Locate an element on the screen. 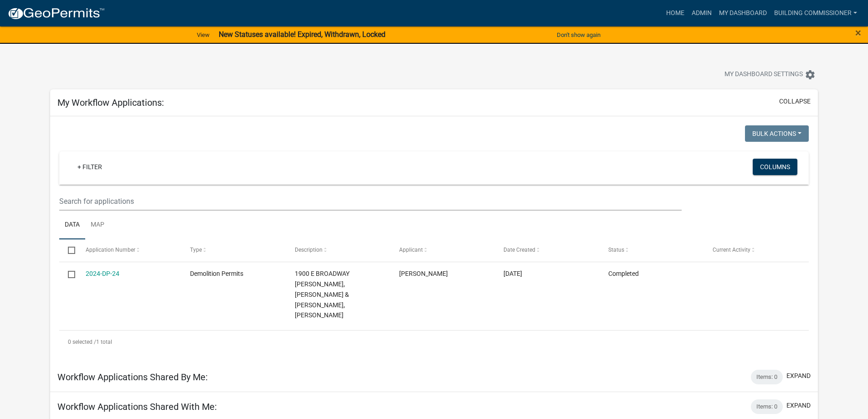 The width and height of the screenshot is (868, 419). h5: Workflow Applications Shared By Me: is located at coordinates (133, 377).